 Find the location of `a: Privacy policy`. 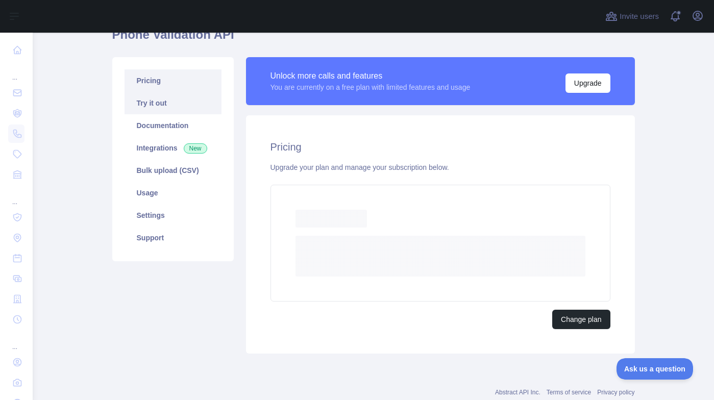

a: Privacy policy is located at coordinates (615, 392).